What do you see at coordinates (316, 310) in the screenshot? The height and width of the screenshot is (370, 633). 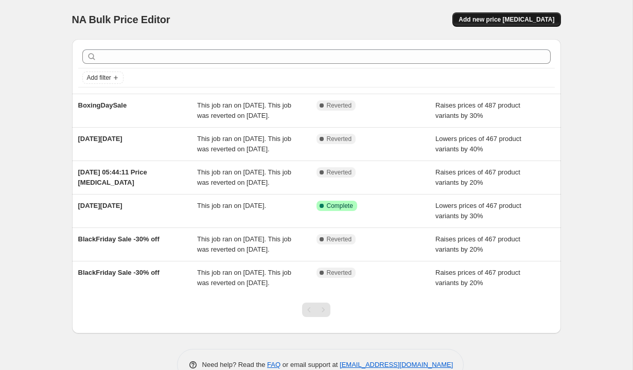 I see `nav: Pagination` at bounding box center [316, 310].